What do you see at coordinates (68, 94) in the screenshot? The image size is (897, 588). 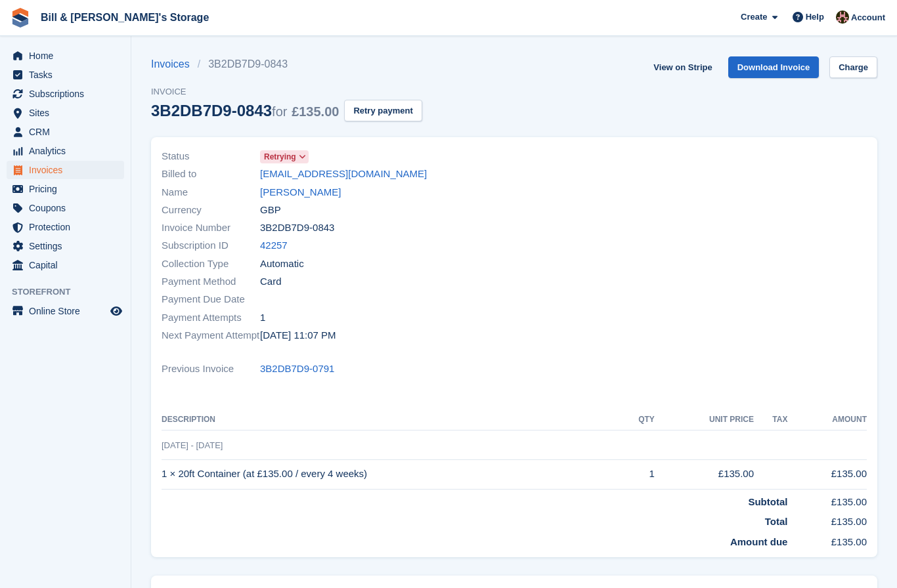 I see `span: Subscriptions` at bounding box center [68, 94].